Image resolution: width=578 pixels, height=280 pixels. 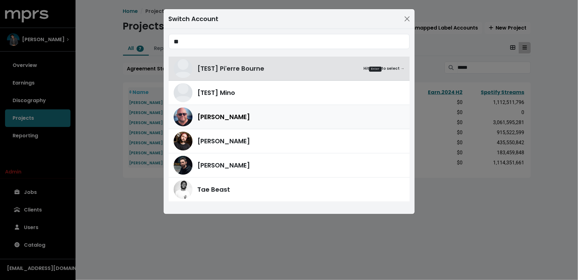 What do you see at coordinates (289, 42) in the screenshot?
I see `input: Search accounts` at bounding box center [289, 42].